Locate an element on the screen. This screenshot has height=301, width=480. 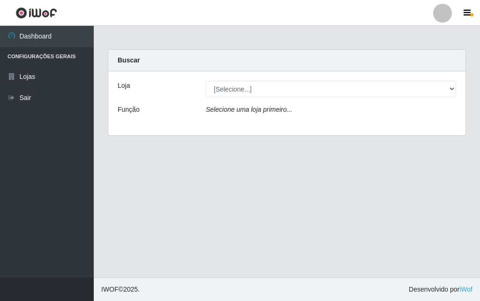
strong: Buscar is located at coordinates (129, 60).